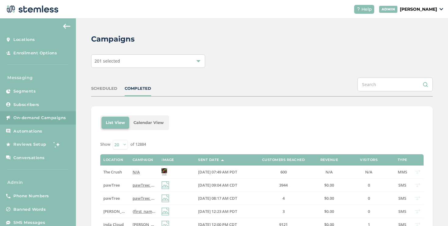 Image resolution: width=448 pixels, height=226 pixels. Describe the element at coordinates (329, 159) in the screenshot. I see `label: Revenue` at that location.